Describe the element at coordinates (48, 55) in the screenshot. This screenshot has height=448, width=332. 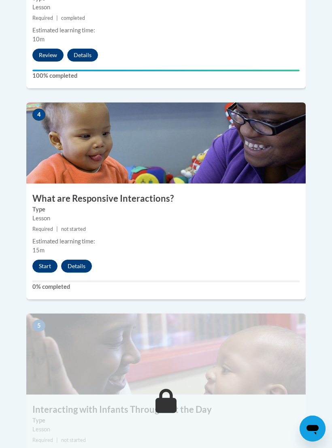
I see `button: Review` at that location.